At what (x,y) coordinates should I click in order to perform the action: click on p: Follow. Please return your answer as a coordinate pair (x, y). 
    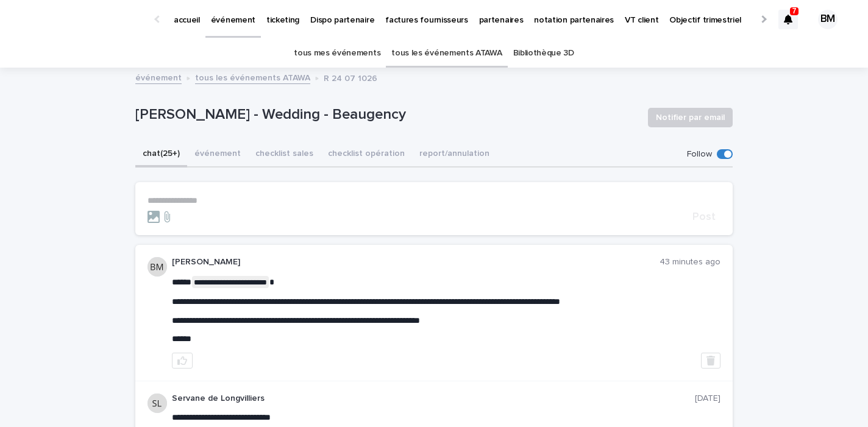
    Looking at the image, I should click on (699, 154).